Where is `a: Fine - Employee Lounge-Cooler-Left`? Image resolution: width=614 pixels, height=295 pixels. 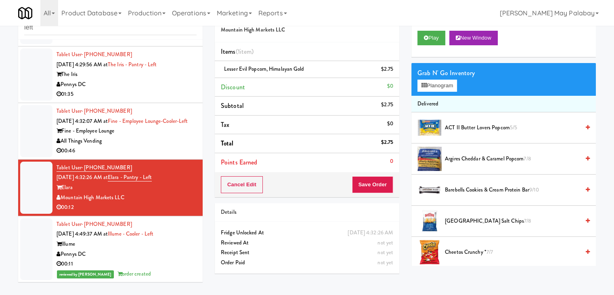 a: Fine - Employee Lounge-Cooler-Left is located at coordinates (148, 121).